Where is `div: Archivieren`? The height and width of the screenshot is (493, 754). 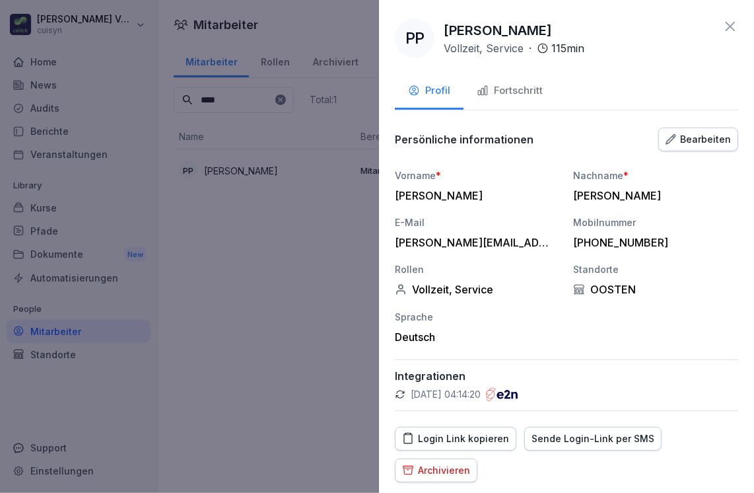
div: Archivieren is located at coordinates (436, 470).